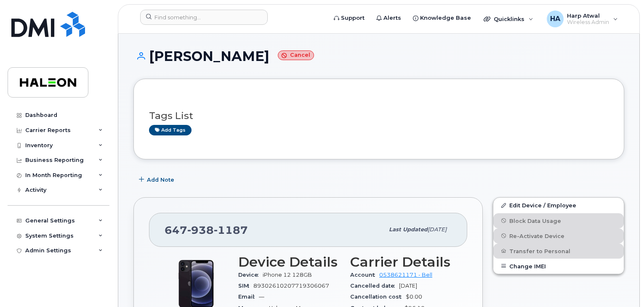 This screenshot has height=307, width=644. I want to click on button: Block Data Usage, so click(559, 221).